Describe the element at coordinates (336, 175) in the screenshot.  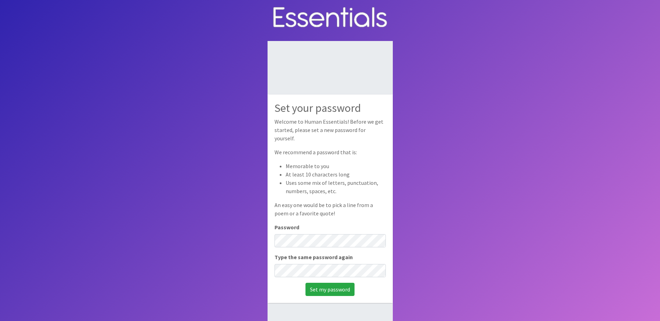
I see `li: At least 10 characters long` at that location.